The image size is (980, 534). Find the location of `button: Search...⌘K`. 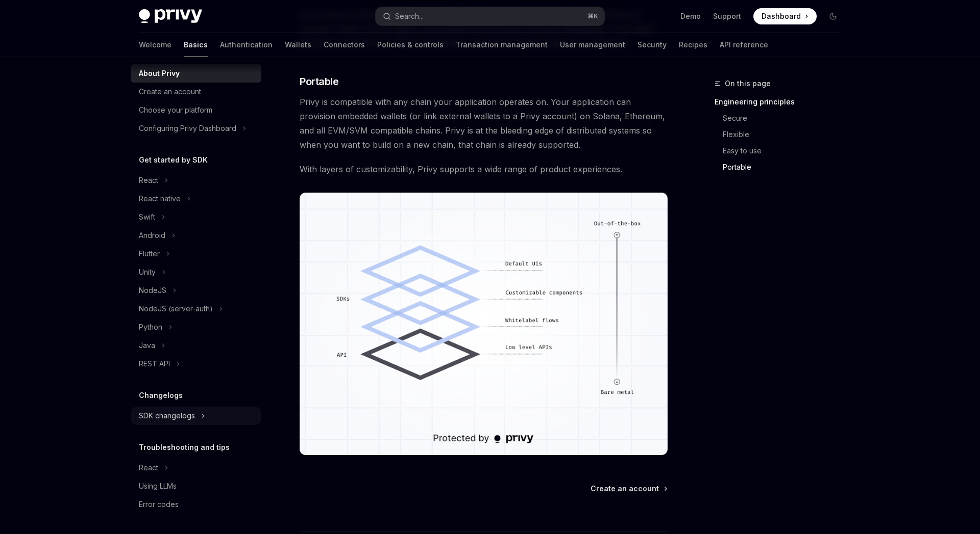

button: Search...⌘K is located at coordinates (490, 16).